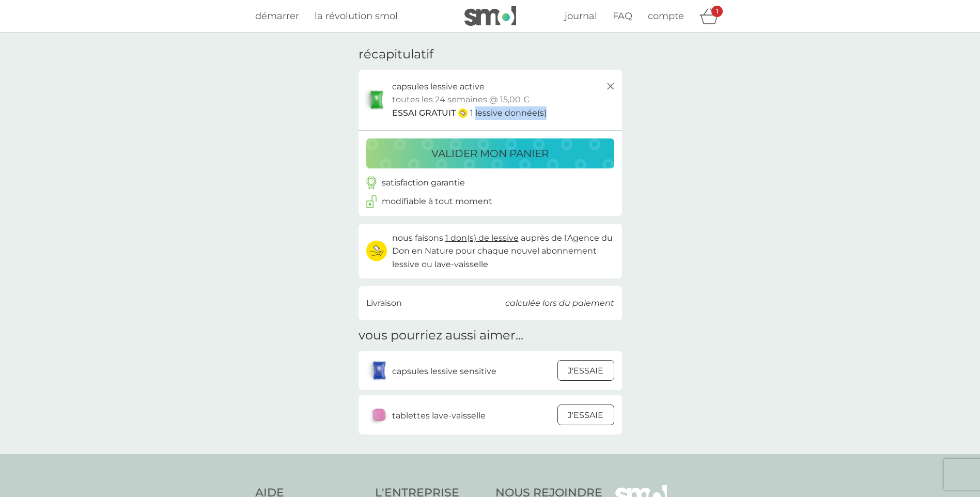  What do you see at coordinates (438, 87) in the screenshot?
I see `p: capsules lessive active` at bounding box center [438, 87].